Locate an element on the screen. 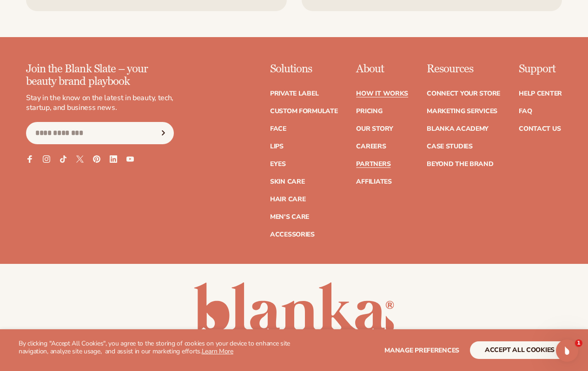 This screenshot has width=588, height=371. p: About is located at coordinates (382, 69).